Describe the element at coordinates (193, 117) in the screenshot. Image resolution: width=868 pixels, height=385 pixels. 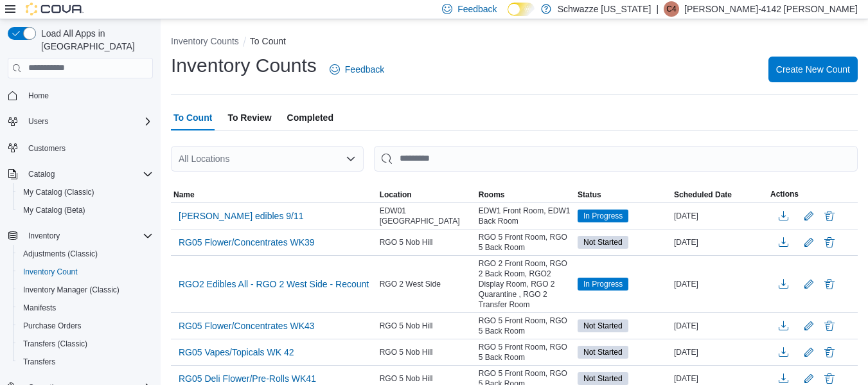
I see `span: To Count` at that location.